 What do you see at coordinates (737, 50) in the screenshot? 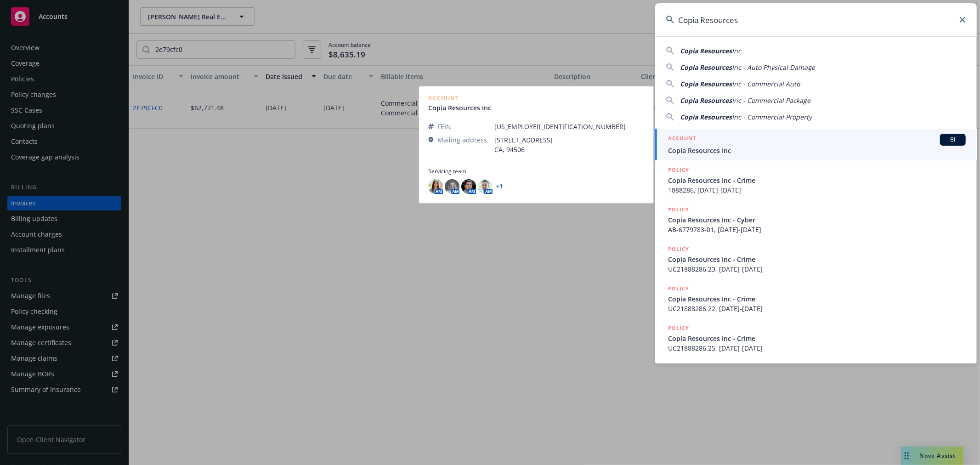
I see `span: Inc` at bounding box center [737, 50].